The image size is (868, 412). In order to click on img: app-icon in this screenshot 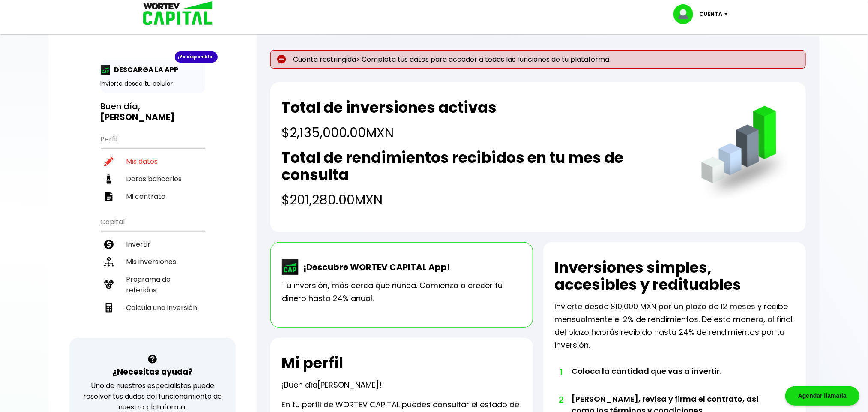, I will do `click(105, 70)`.